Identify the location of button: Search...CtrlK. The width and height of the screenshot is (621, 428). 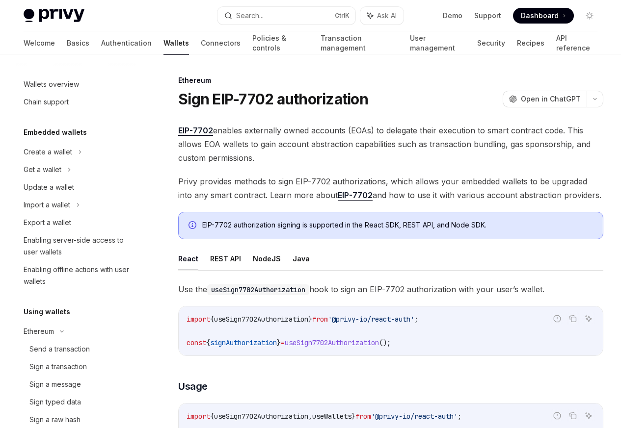
(286, 16).